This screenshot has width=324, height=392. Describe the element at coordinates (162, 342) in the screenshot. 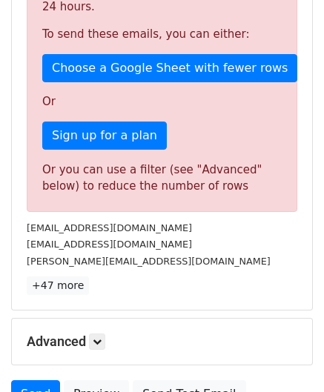

I see `h5: Advanced` at that location.